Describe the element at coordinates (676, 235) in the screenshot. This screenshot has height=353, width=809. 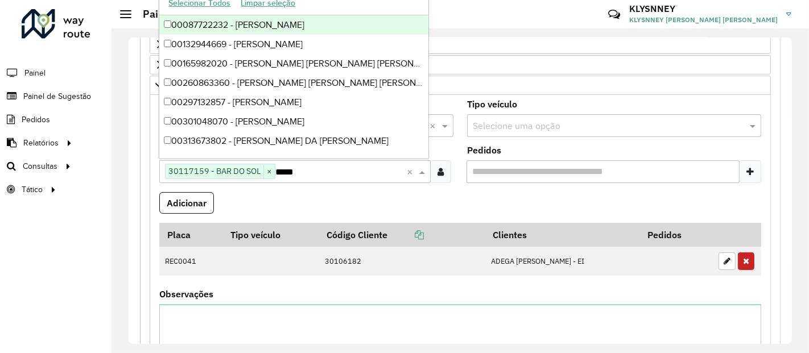
I see `th: Pedidos` at that location.